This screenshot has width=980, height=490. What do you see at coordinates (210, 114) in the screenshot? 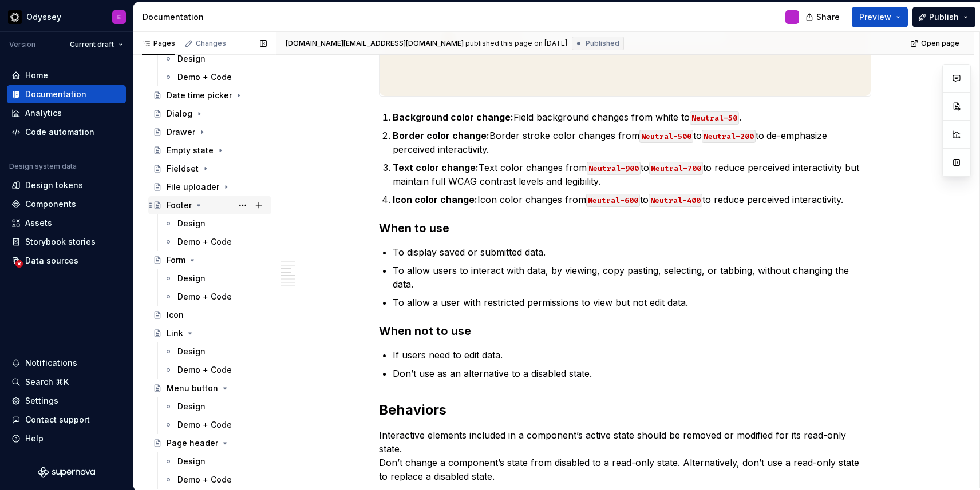
I see `a: Dialog` at bounding box center [210, 114].